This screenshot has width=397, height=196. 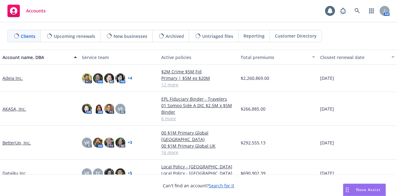 What do you see at coordinates (253, 142) in the screenshot?
I see `span: $292,555.13` at bounding box center [253, 142].